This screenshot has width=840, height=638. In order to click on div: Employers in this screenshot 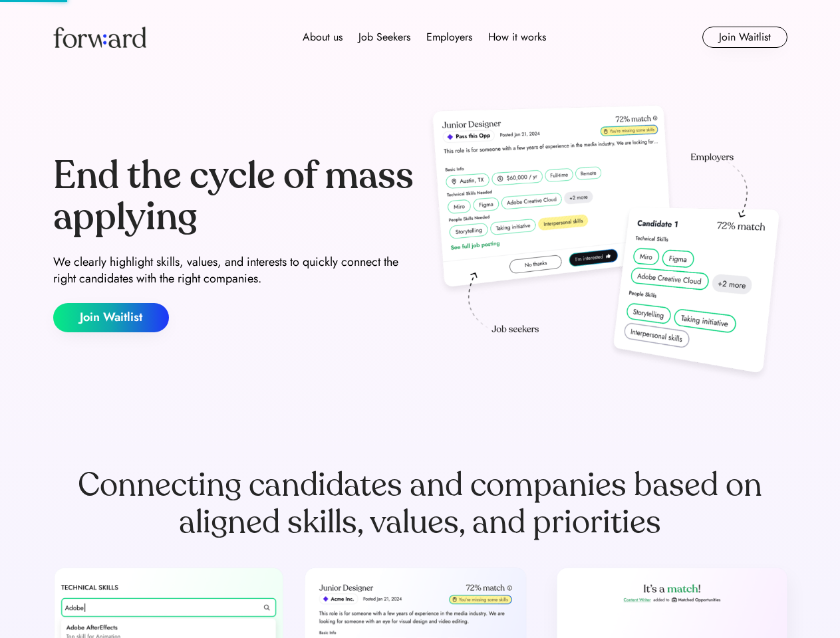, I will do `click(449, 37)`.